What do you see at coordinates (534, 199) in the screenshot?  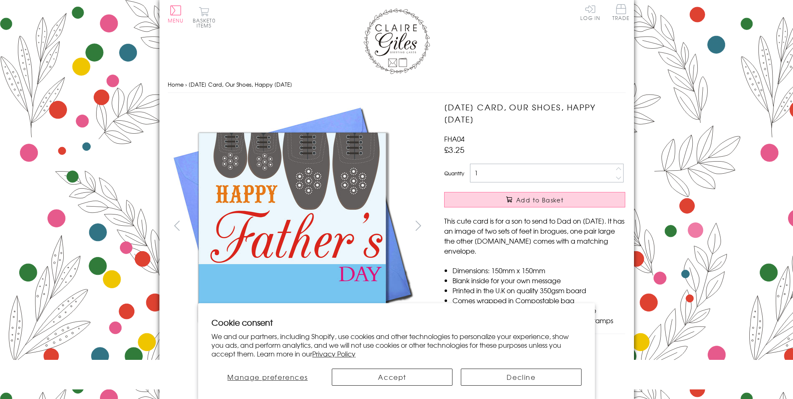 I see `button: Add to Basket` at bounding box center [534, 199].